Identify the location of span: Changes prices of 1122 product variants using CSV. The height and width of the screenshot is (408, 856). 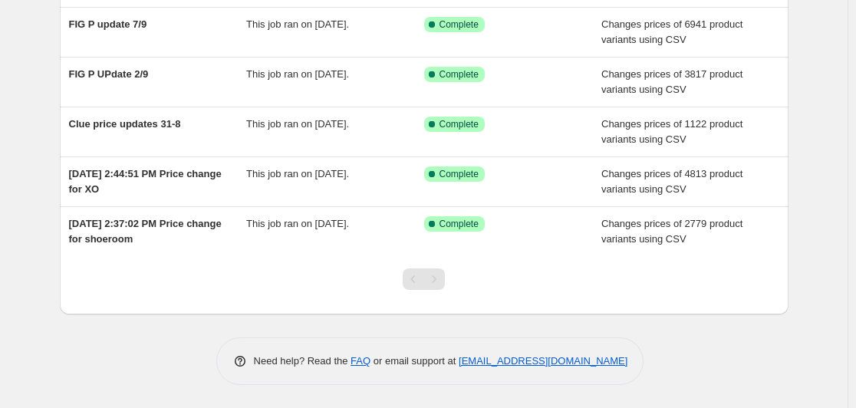
(672, 131).